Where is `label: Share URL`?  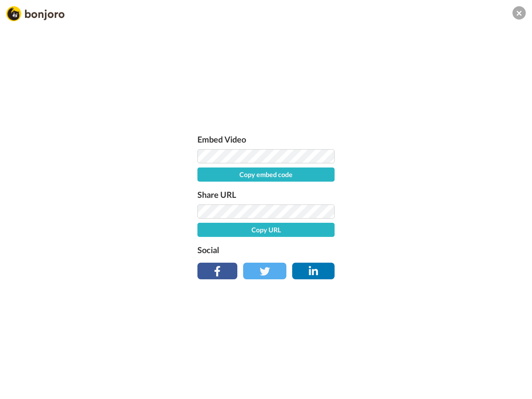
label: Share URL is located at coordinates (266, 194).